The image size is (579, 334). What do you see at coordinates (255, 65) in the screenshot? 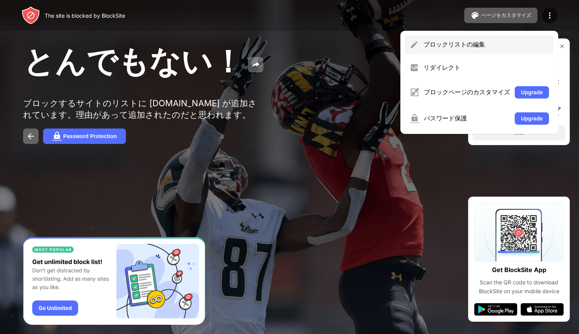
I see `img: share.svg` at bounding box center [255, 65].